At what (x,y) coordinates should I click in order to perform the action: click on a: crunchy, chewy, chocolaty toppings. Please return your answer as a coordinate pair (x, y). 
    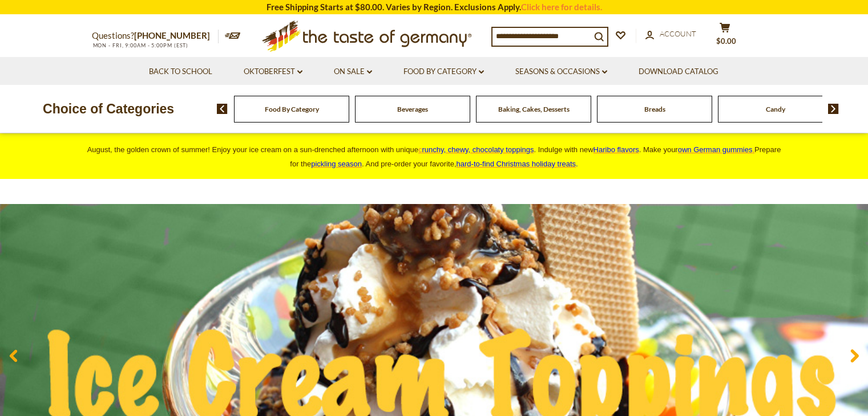
    Looking at the image, I should click on (476, 149).